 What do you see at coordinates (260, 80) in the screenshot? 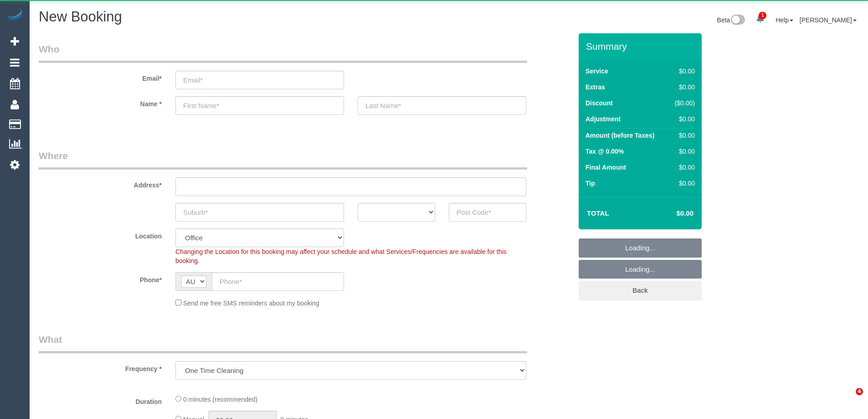
I see `input: Email*` at bounding box center [260, 80].